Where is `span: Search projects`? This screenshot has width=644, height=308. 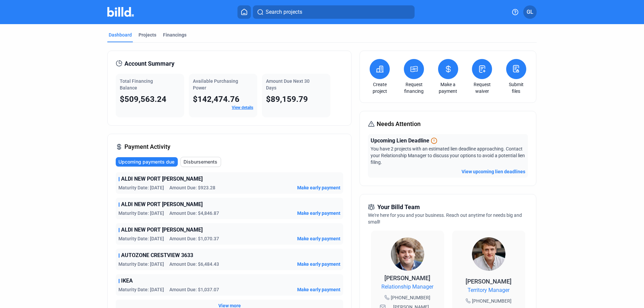
span: Search projects is located at coordinates (284, 12).